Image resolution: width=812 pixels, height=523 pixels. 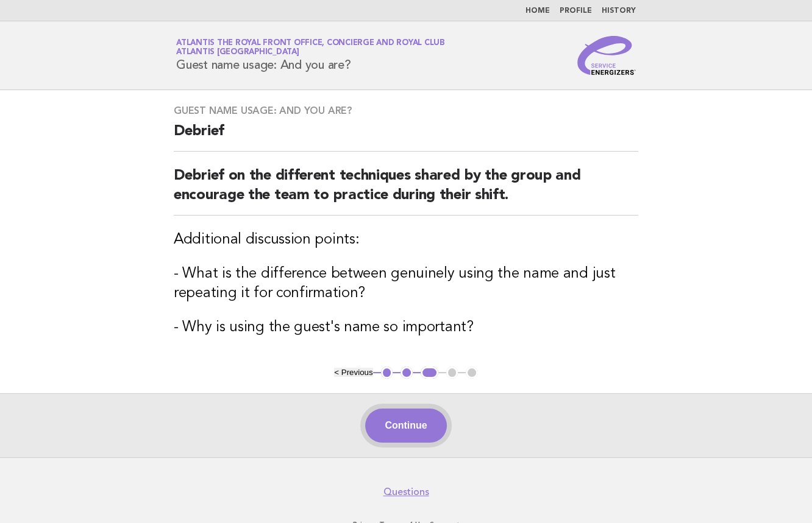 What do you see at coordinates (406, 328) in the screenshot?
I see `h3: - Why is using the guest's name so important?` at bounding box center [406, 328].